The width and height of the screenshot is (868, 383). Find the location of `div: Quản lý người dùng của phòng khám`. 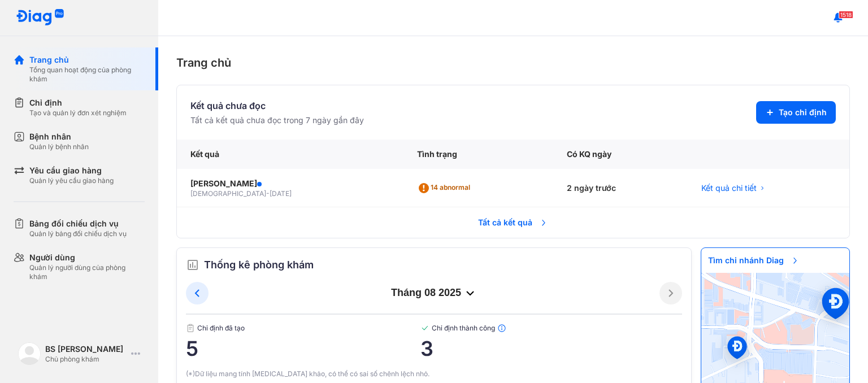

div: Quản lý người dùng của phòng khám is located at coordinates (87, 272).